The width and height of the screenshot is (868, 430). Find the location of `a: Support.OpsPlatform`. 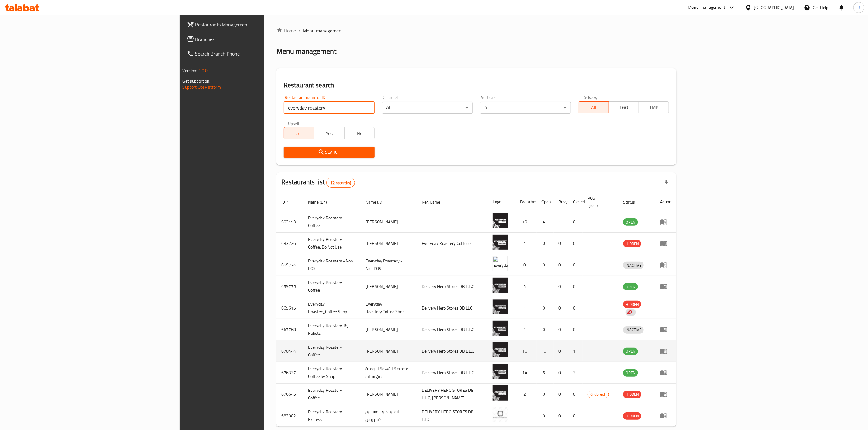

a: Support.OpsPlatform is located at coordinates (202, 87).